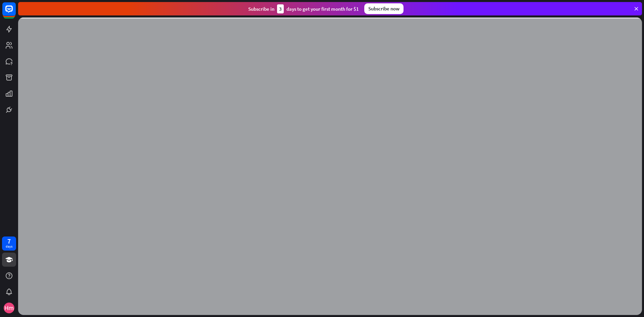  I want to click on div: days, so click(9, 247).